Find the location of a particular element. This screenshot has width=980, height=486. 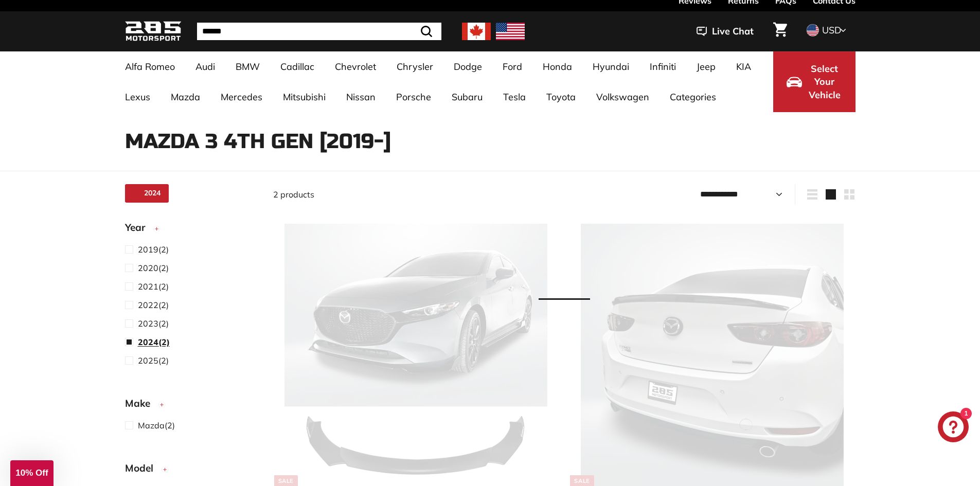

input: Search is located at coordinates (319, 32).